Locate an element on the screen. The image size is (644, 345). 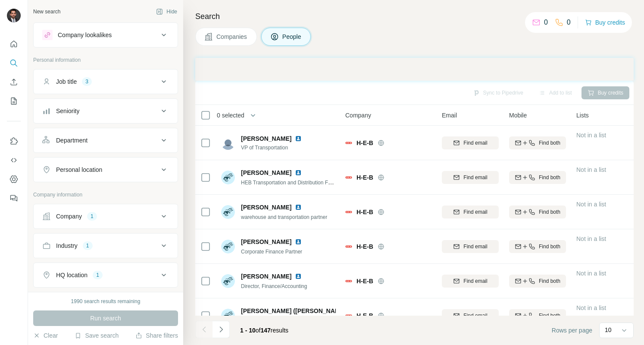
span: of is located at coordinates (258, 330).